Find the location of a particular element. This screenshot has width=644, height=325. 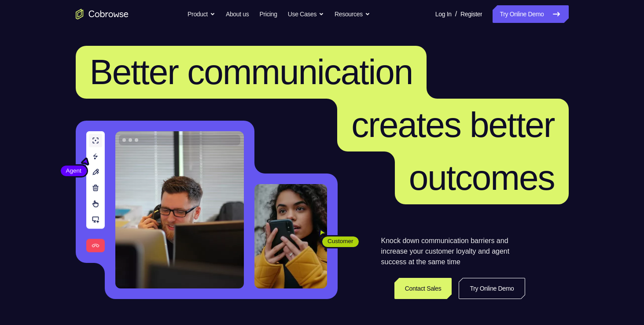

img: A customer support agent talking on the phone is located at coordinates (179, 210).